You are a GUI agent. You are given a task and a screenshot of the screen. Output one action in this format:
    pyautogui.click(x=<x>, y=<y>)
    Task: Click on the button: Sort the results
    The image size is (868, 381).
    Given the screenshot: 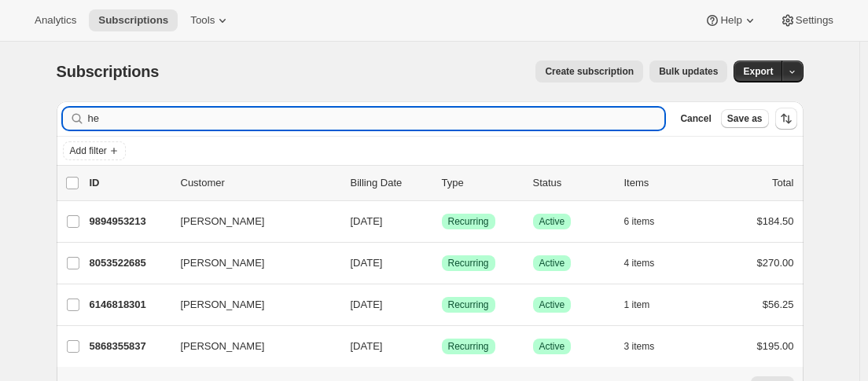 What is the action you would take?
    pyautogui.click(x=786, y=119)
    